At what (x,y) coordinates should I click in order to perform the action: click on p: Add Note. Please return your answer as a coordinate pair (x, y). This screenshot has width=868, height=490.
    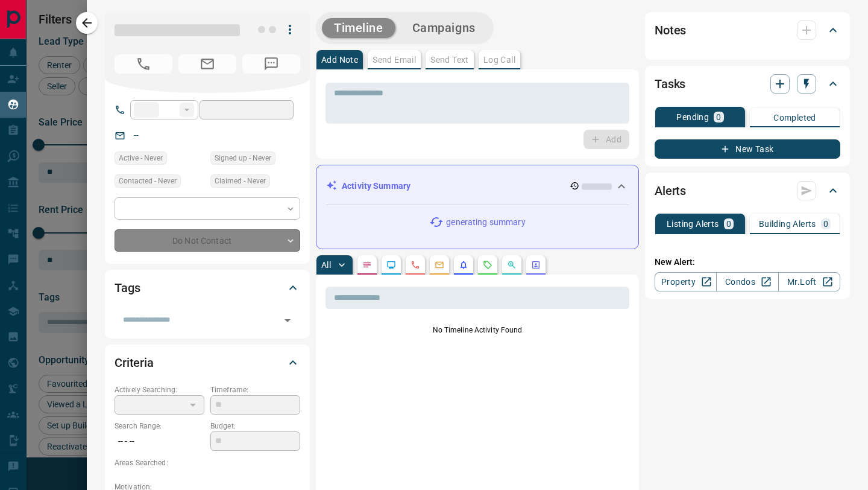
    Looking at the image, I should click on (339, 60).